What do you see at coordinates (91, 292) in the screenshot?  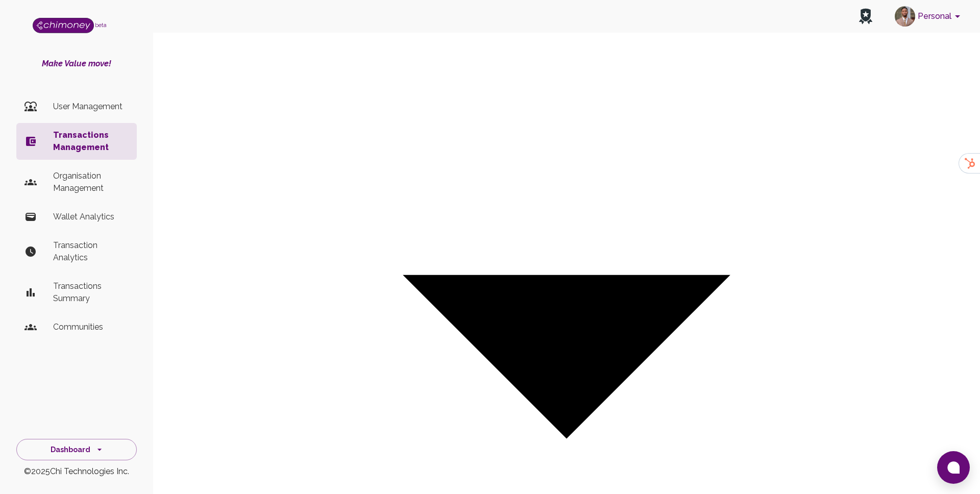 I see `p: Transactions Summary` at bounding box center [91, 292].